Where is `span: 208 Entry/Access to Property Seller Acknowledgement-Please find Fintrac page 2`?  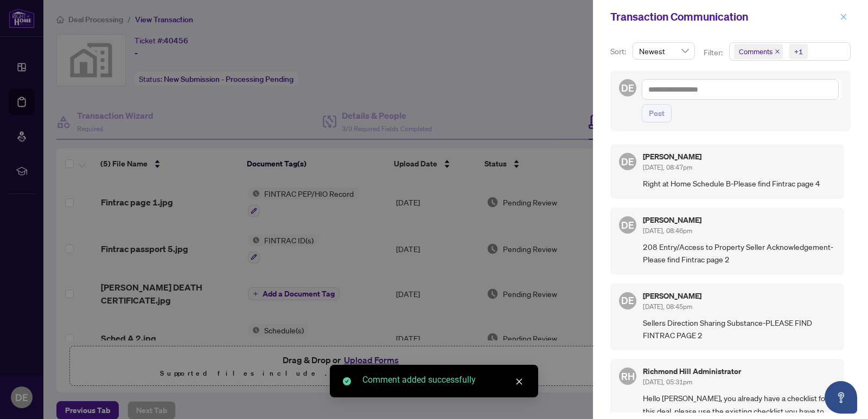 span: 208 Entry/Access to Property Seller Acknowledgement-Please find Fintrac page 2 is located at coordinates (739, 253).